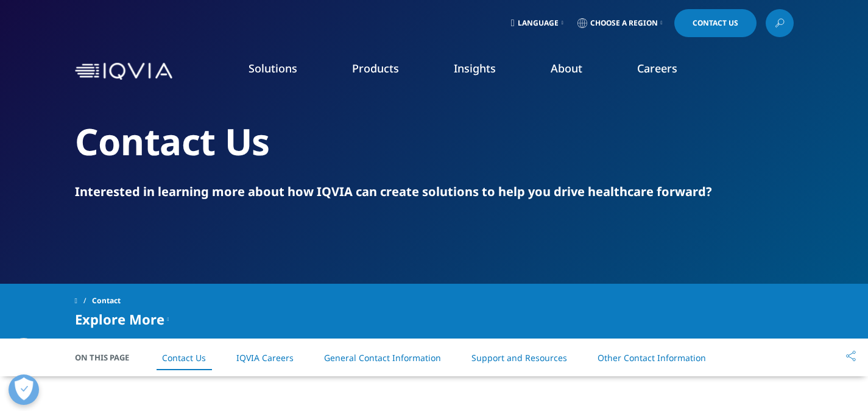 The width and height of the screenshot is (868, 411). Describe the element at coordinates (715, 23) in the screenshot. I see `span: Contact Us` at that location.